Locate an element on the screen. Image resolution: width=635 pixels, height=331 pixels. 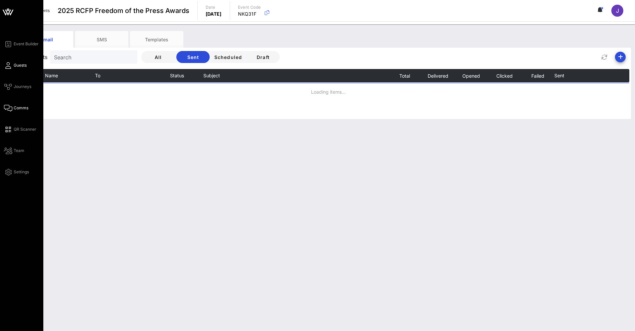
th: Opened is located at coordinates (471, 76).